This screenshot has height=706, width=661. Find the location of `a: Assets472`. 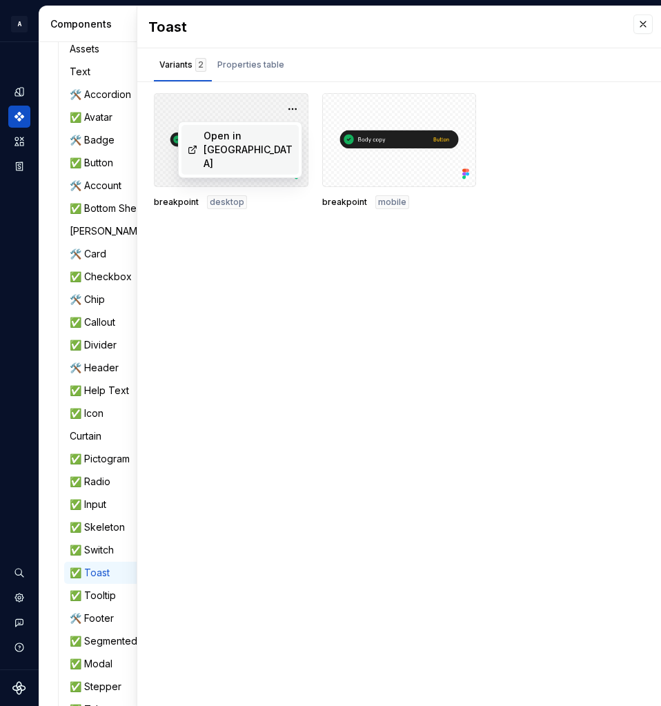

a: Assets472 is located at coordinates (133, 49).